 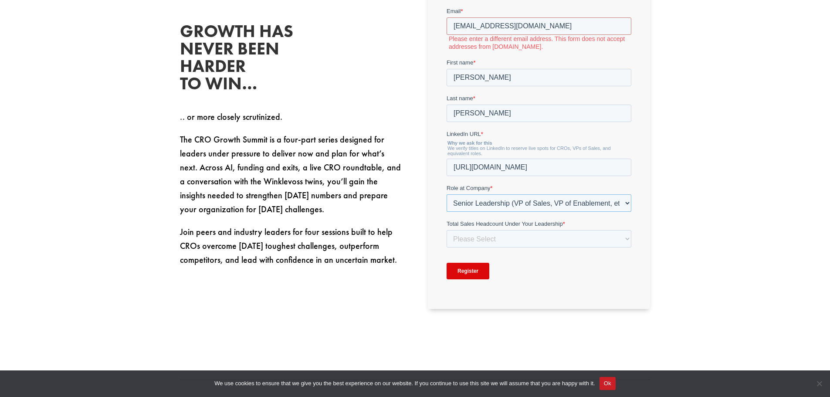 What do you see at coordinates (290, 174) in the screenshot?
I see `span: The CRO Growth Summit is a four-part series designed for leaders under pressure to deliver now an...` at bounding box center [290, 174].